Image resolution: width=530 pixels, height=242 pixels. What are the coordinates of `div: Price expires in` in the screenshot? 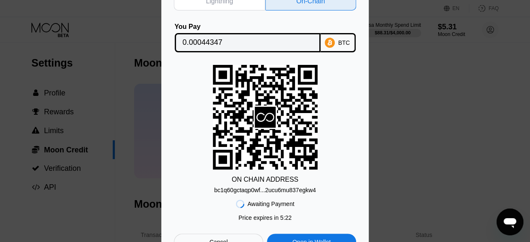 It's located at (265, 218).